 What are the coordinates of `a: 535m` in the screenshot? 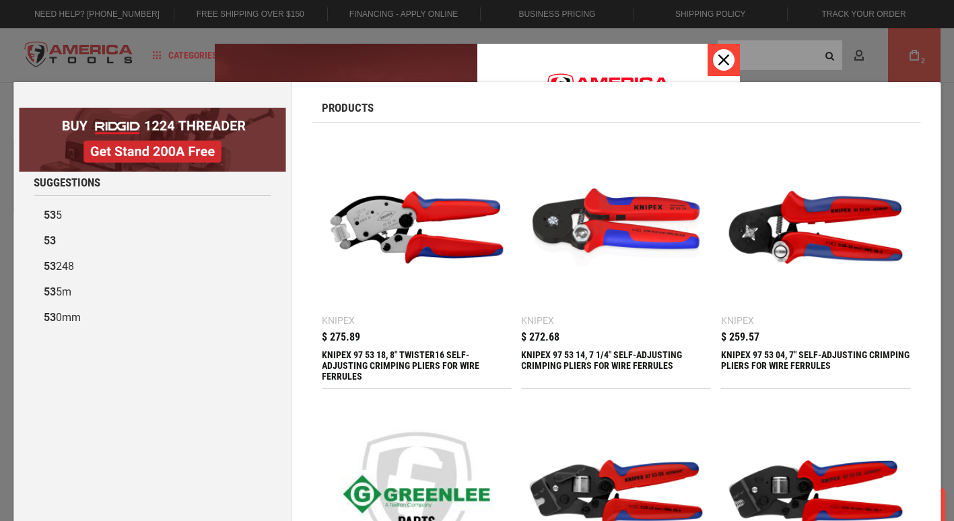 It's located at (152, 292).